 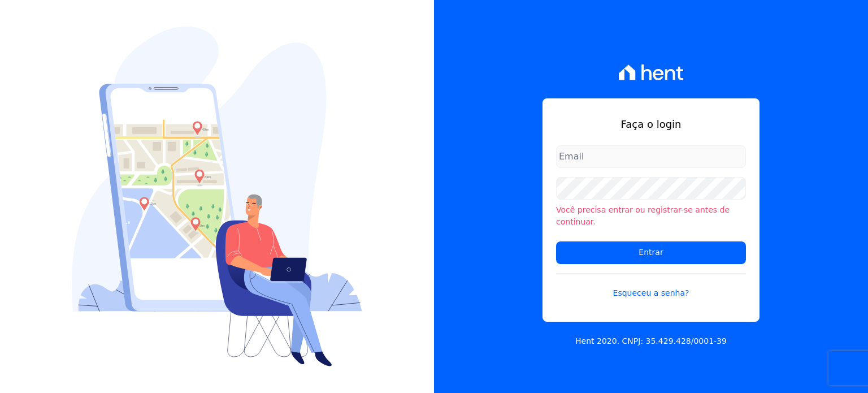 I want to click on input: Email, so click(x=650, y=157).